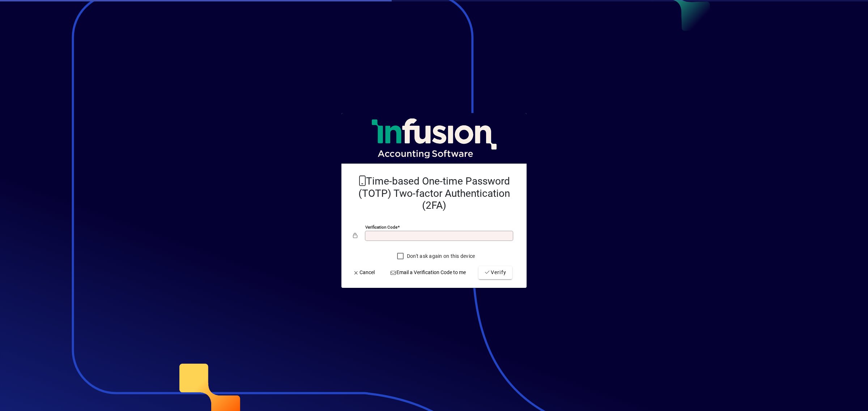 The width and height of the screenshot is (868, 411). What do you see at coordinates (364, 272) in the screenshot?
I see `span: Cancel` at bounding box center [364, 272].